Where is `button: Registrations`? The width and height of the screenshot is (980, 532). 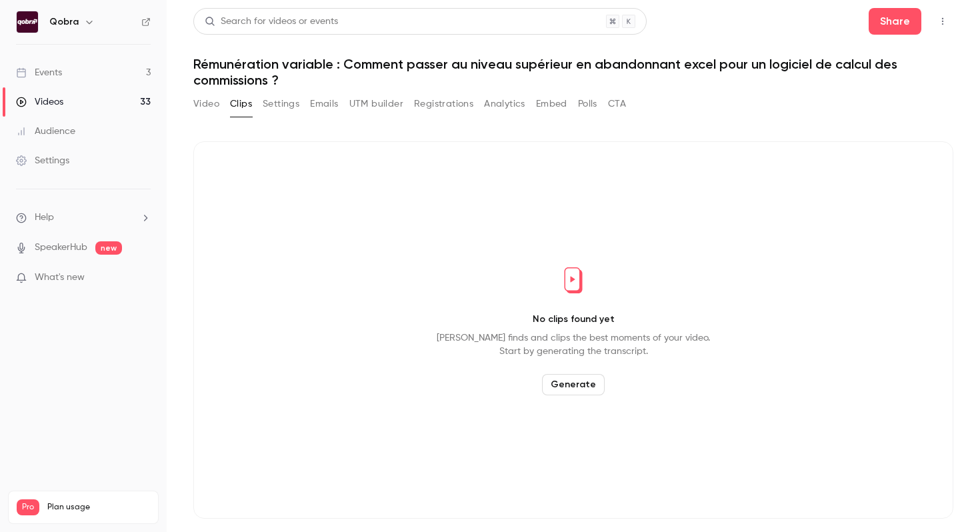
button: Registrations is located at coordinates (444, 104).